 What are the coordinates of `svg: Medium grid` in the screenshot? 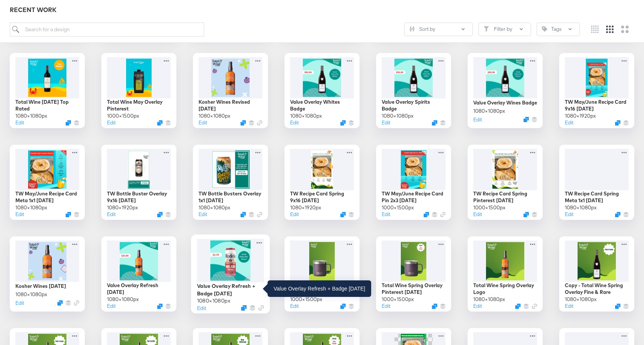 It's located at (610, 29).